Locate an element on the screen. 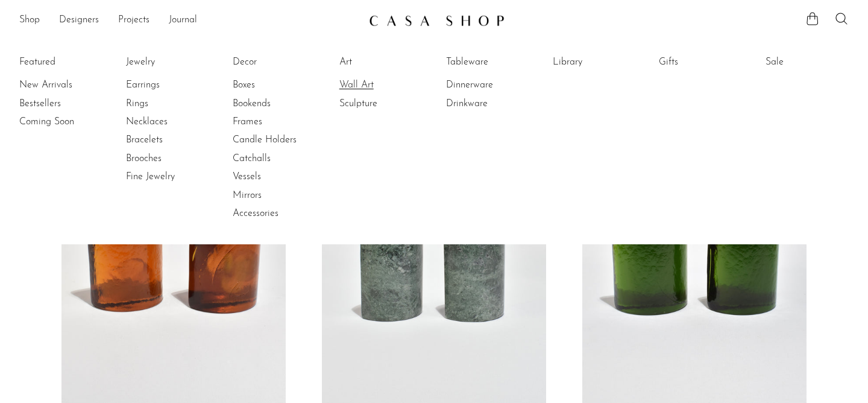 The image size is (868, 403). a: Drinkware is located at coordinates (492, 104).